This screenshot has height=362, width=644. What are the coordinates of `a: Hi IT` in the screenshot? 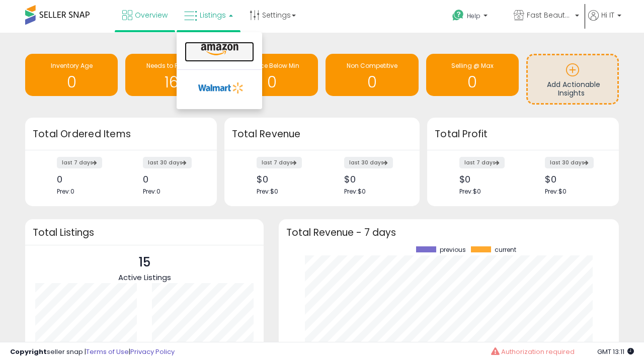 It's located at (605, 21).